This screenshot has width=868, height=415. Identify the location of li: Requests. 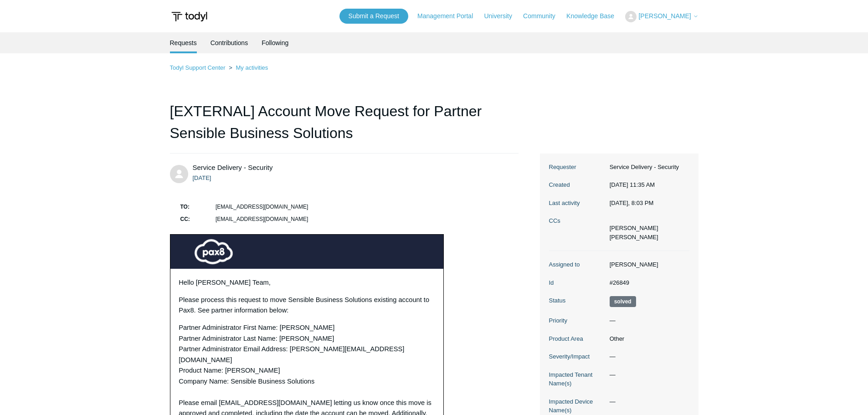
(183, 43).